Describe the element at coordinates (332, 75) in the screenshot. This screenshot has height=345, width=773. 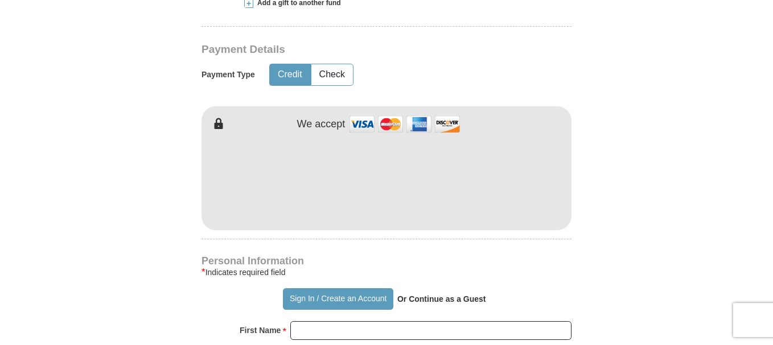
I see `button: Check` at that location.